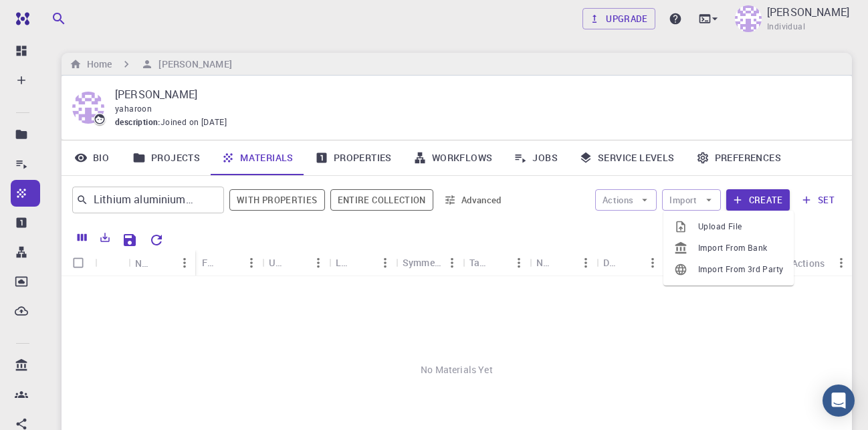 This screenshot has height=430, width=868. Describe the element at coordinates (452, 158) in the screenshot. I see `a: Workflows` at that location.